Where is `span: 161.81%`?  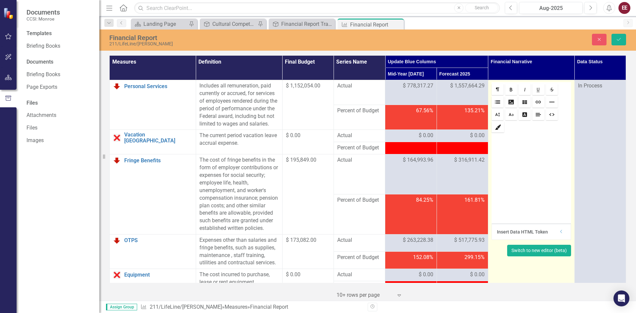
span: 161.81% is located at coordinates (474, 200).